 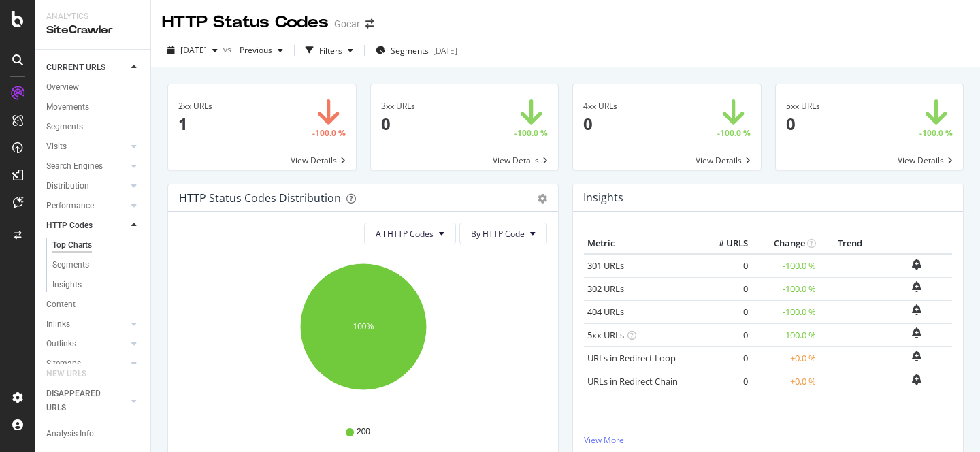 What do you see at coordinates (640, 243) in the screenshot?
I see `th: Metric` at bounding box center [640, 243].